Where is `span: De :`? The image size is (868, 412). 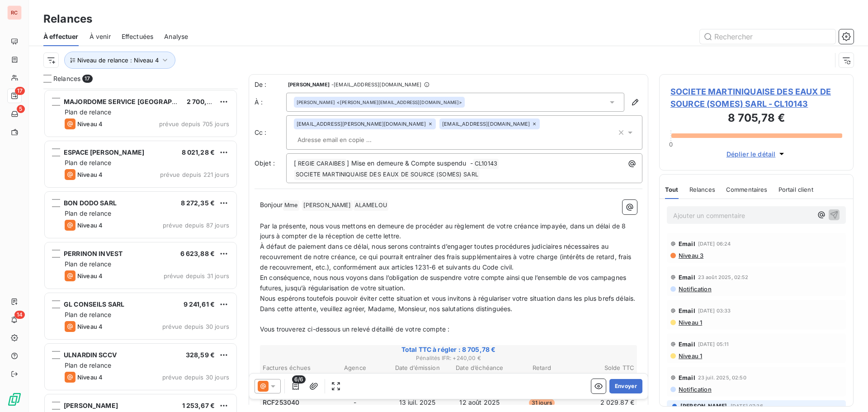
span: De : is located at coordinates (271, 84).